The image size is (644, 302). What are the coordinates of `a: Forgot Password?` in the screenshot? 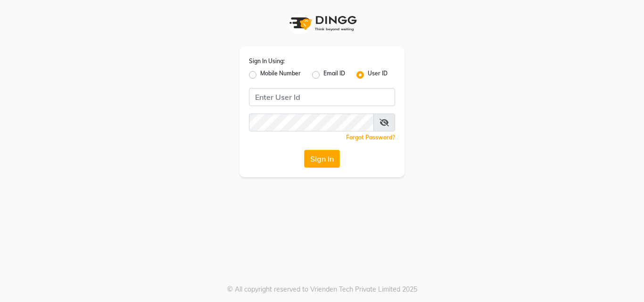 It's located at (371, 137).